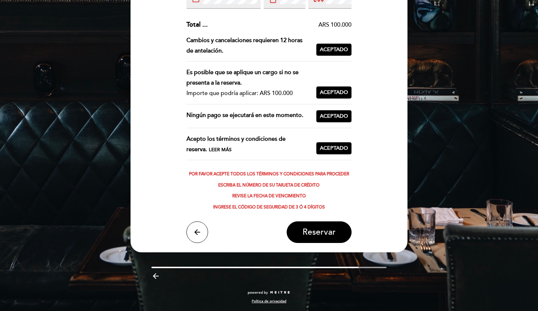 The width and height of the screenshot is (538, 311). What do you see at coordinates (319, 232) in the screenshot?
I see `button: Reservar` at bounding box center [319, 232].